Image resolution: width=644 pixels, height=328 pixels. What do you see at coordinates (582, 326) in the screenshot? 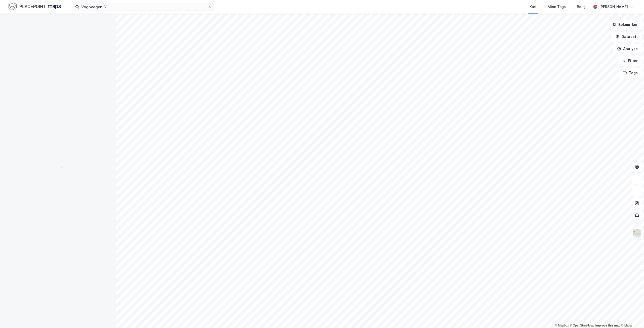
I see `a: OpenStreetMap` at bounding box center [582, 326].